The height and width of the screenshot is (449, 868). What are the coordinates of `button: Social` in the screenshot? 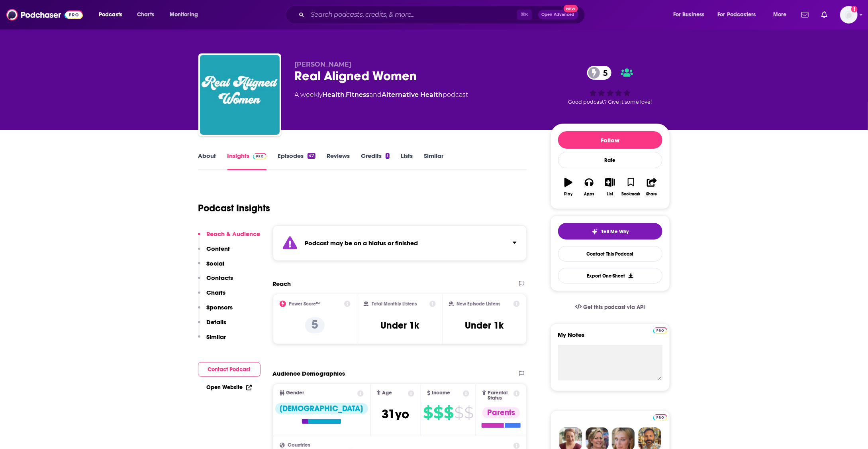 It's located at (211, 267).